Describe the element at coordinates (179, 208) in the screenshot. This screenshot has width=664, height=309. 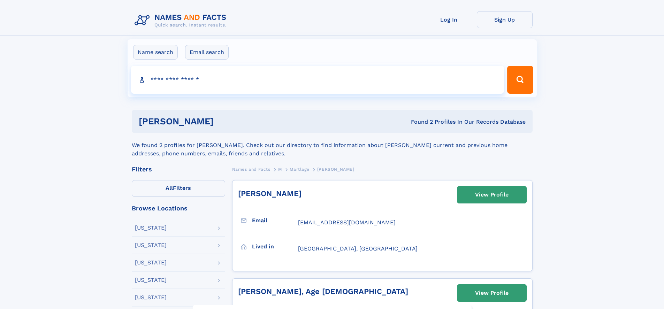
I see `div: Browse Locations` at that location.